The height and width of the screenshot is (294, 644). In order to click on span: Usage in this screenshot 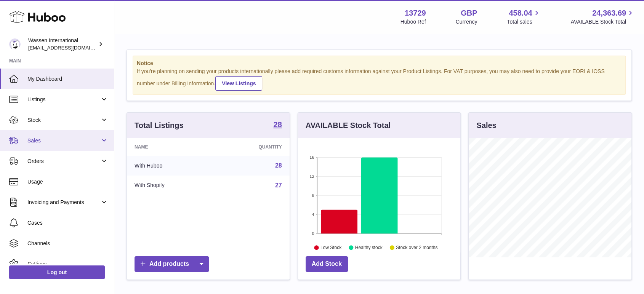, I will do `click(68, 182)`.